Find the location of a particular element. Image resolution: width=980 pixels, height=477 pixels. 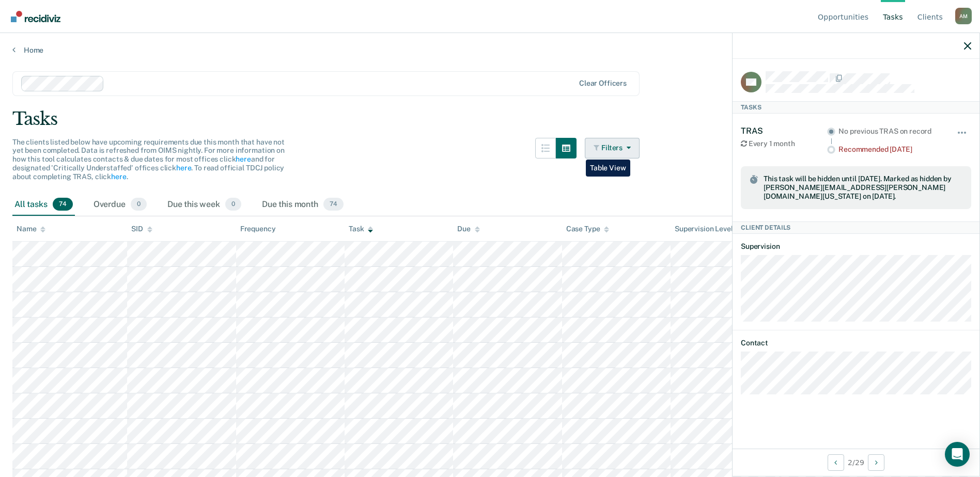

div: Open Intercom Messenger is located at coordinates (957, 455).